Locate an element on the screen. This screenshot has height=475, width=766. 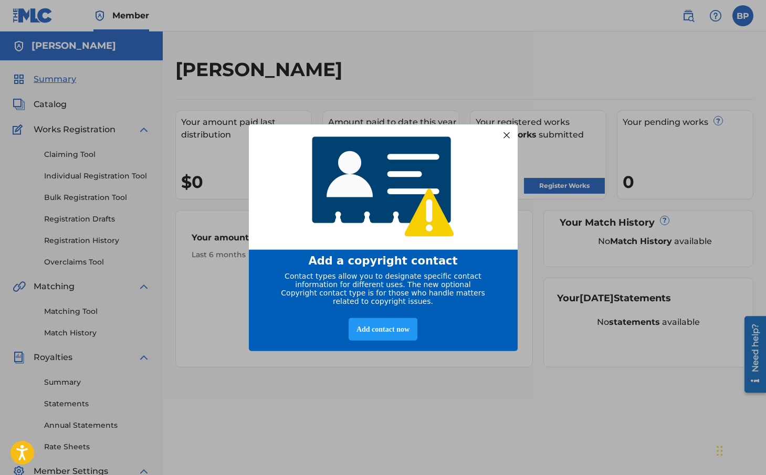
div: Add contact now is located at coordinates (383, 329).